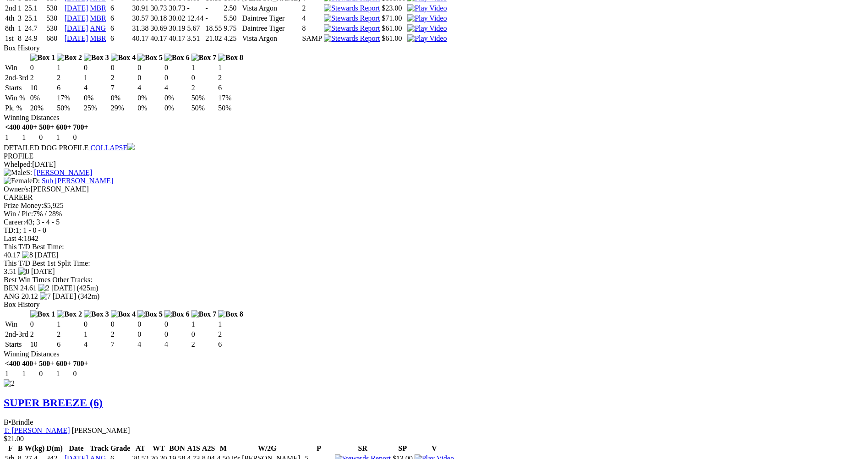 Image resolution: width=868 pixels, height=459 pixels. I want to click on th: 600+, so click(63, 363).